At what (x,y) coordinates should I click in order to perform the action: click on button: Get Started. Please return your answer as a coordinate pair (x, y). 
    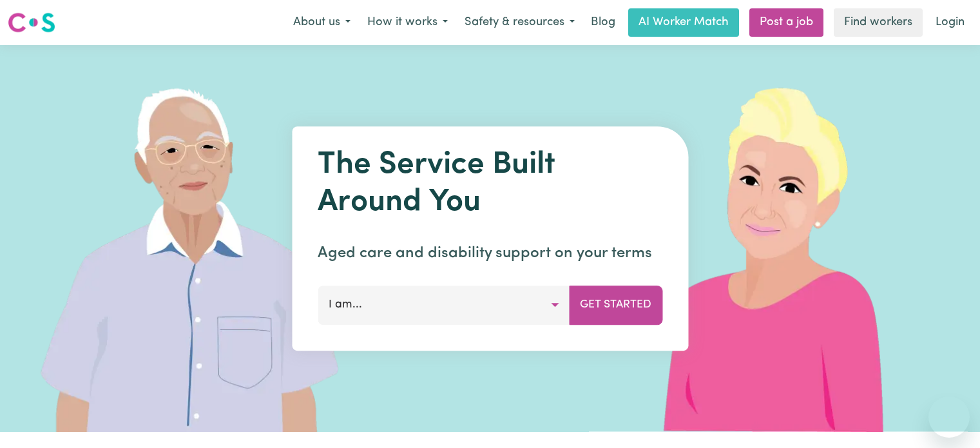
    Looking at the image, I should click on (615, 305).